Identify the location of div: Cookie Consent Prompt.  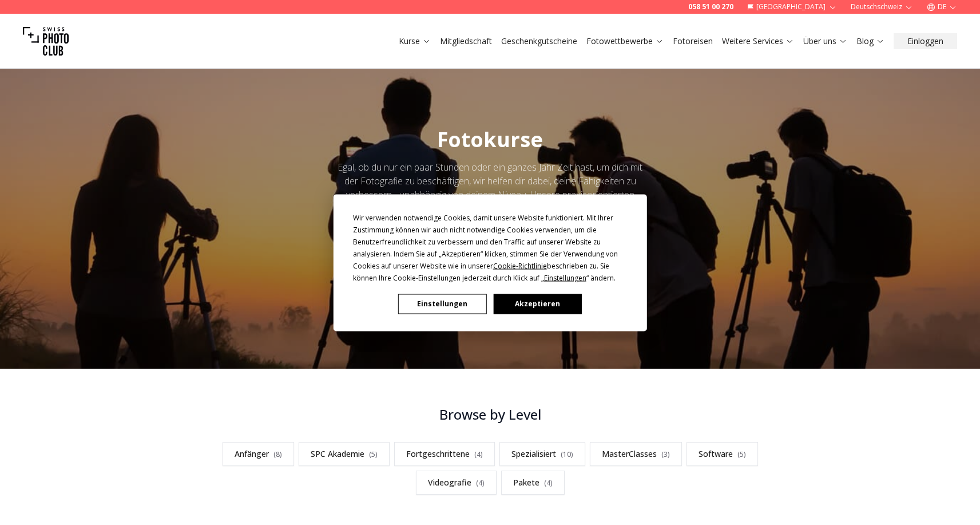
(490, 262).